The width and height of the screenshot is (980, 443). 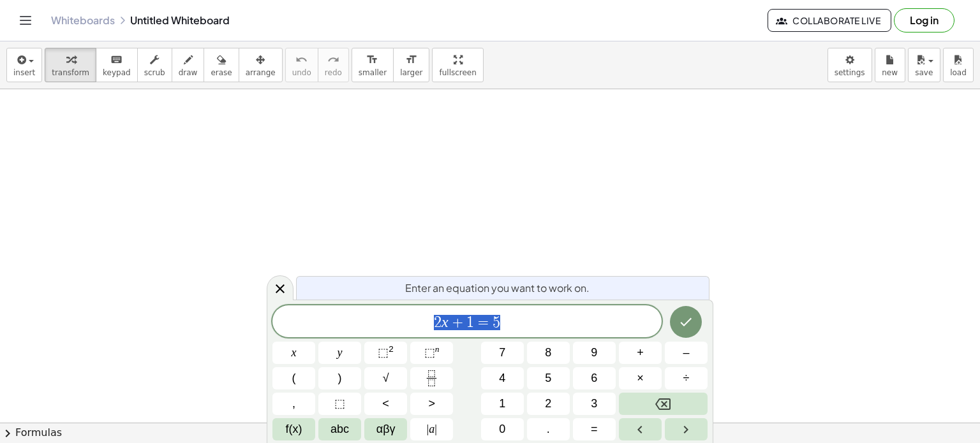 What do you see at coordinates (594, 429) in the screenshot?
I see `button: Equals` at bounding box center [594, 429].